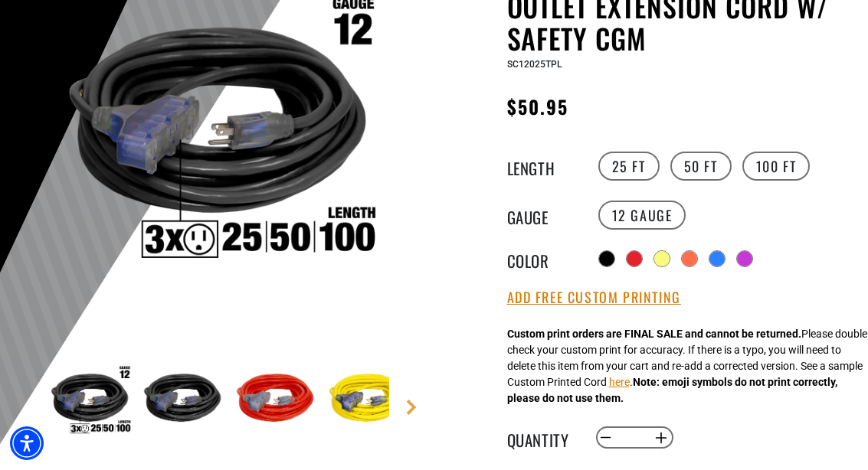 This screenshot has width=868, height=470. Describe the element at coordinates (534, 64) in the screenshot. I see `span: SC12025TPL` at that location.